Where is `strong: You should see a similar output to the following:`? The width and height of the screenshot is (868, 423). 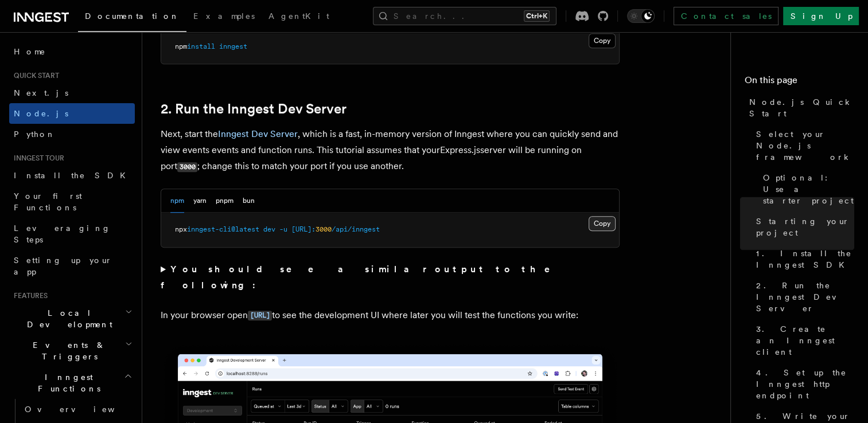
strong: You should see a similar output to the following: is located at coordinates (363, 277).